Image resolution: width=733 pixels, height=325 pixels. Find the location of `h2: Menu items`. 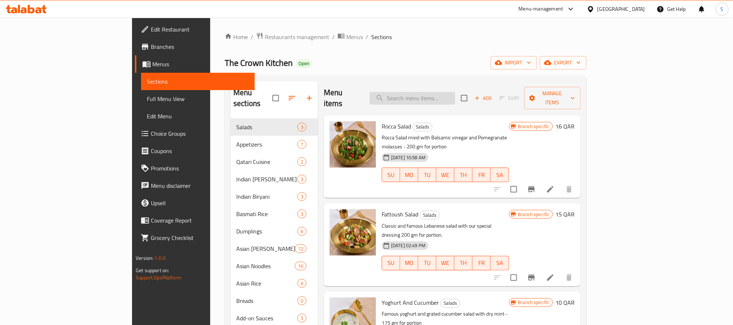

h2: Menu items is located at coordinates (342, 98).